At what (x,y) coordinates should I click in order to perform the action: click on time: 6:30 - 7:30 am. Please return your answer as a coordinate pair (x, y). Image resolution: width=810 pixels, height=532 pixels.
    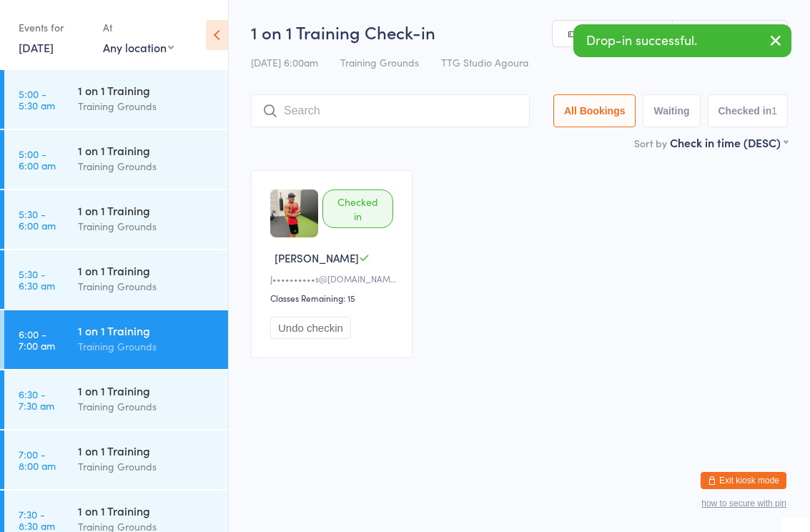
    Looking at the image, I should click on (37, 400).